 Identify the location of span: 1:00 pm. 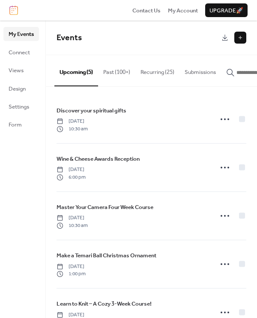
(71, 274).